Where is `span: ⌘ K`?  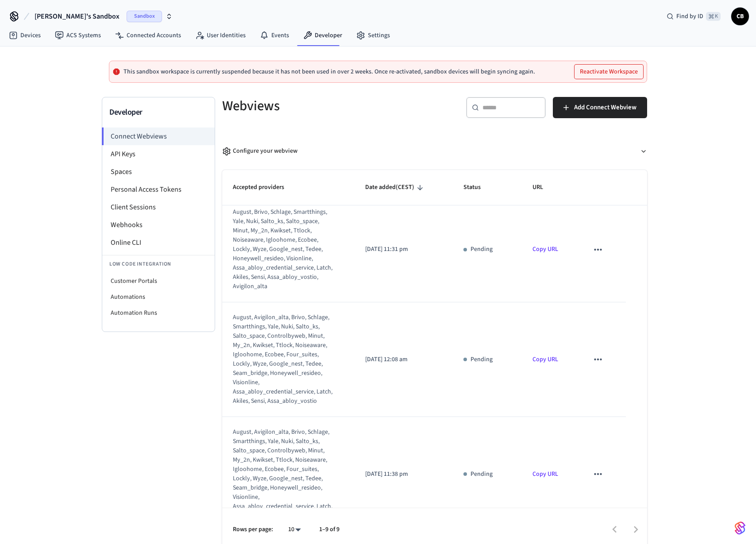
span: ⌘ K is located at coordinates (713, 16).